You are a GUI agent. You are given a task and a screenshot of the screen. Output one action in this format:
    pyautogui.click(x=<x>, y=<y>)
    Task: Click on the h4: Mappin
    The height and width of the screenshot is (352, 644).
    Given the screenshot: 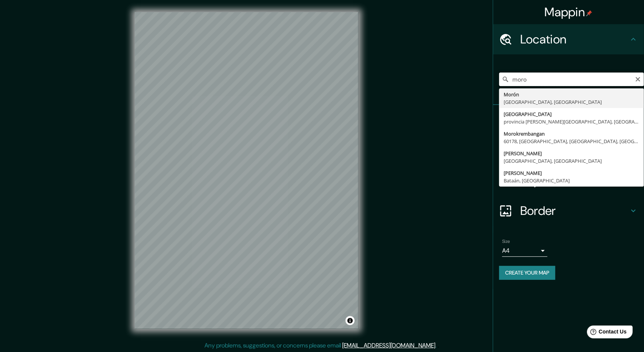 What is the action you would take?
    pyautogui.click(x=568, y=12)
    